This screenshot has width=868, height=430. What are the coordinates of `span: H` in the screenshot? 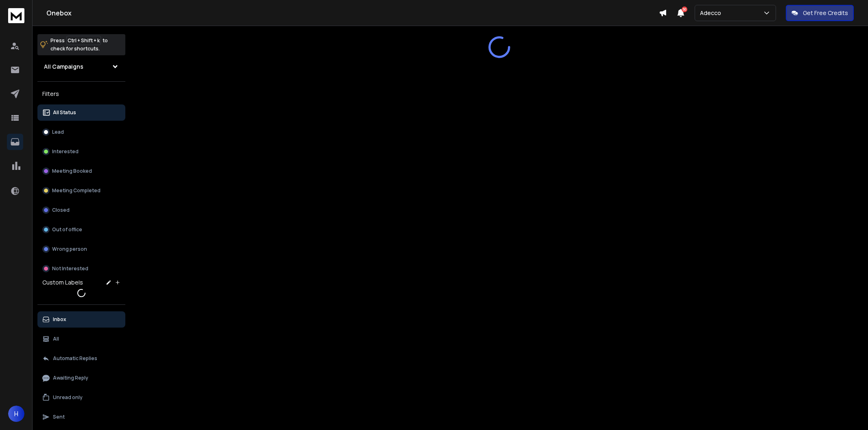 It's located at (16, 414).